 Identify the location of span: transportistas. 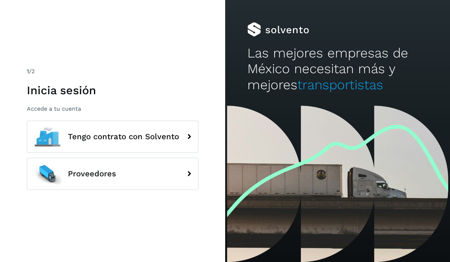
(340, 85).